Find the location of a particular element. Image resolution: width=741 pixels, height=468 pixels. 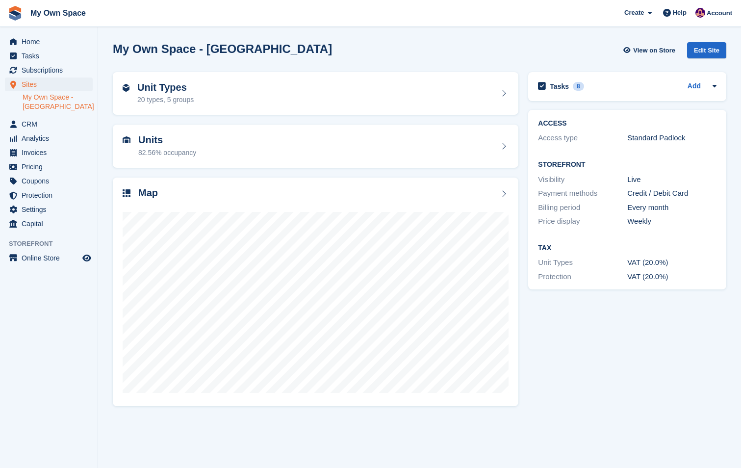

div: Billing period is located at coordinates (583, 207).